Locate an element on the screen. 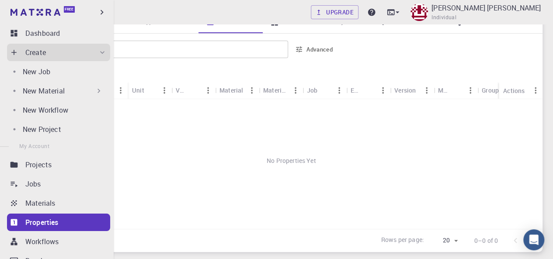  div: New Material is located at coordinates (57, 91).